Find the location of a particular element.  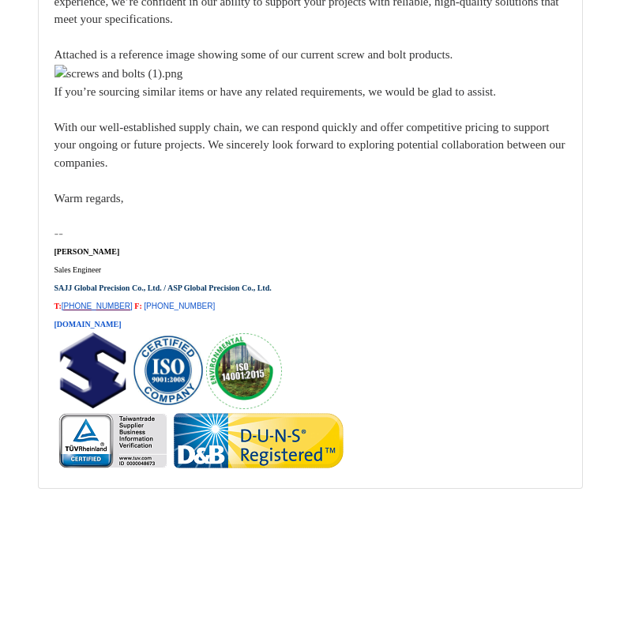

span: F: is located at coordinates (138, 306).